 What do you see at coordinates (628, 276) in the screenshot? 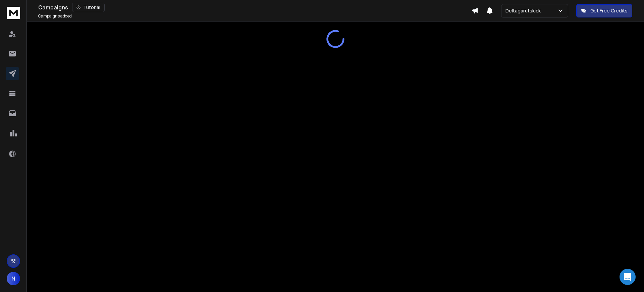
I see `div: Open Intercom Messenger` at bounding box center [628, 276].